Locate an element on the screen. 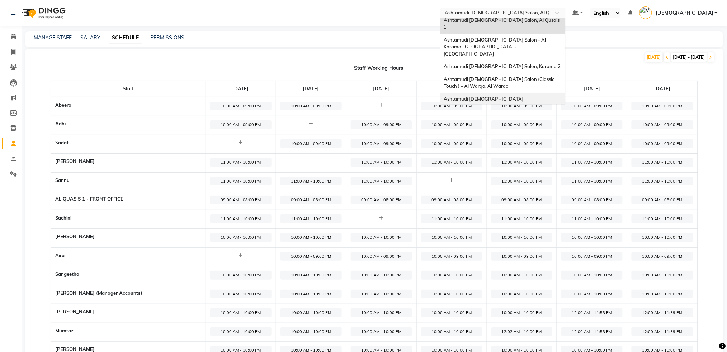  th: Sangeetha is located at coordinates (128, 276).